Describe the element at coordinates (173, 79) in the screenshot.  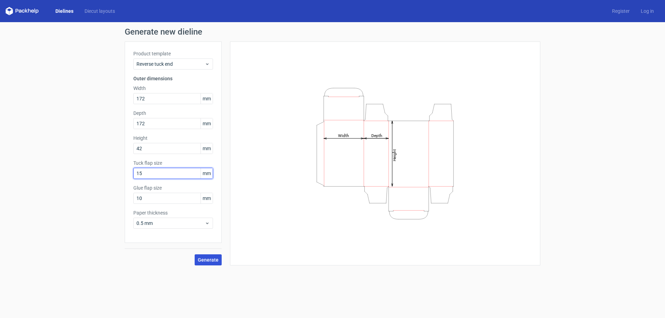
I see `h3: Outer dimensions` at that location.